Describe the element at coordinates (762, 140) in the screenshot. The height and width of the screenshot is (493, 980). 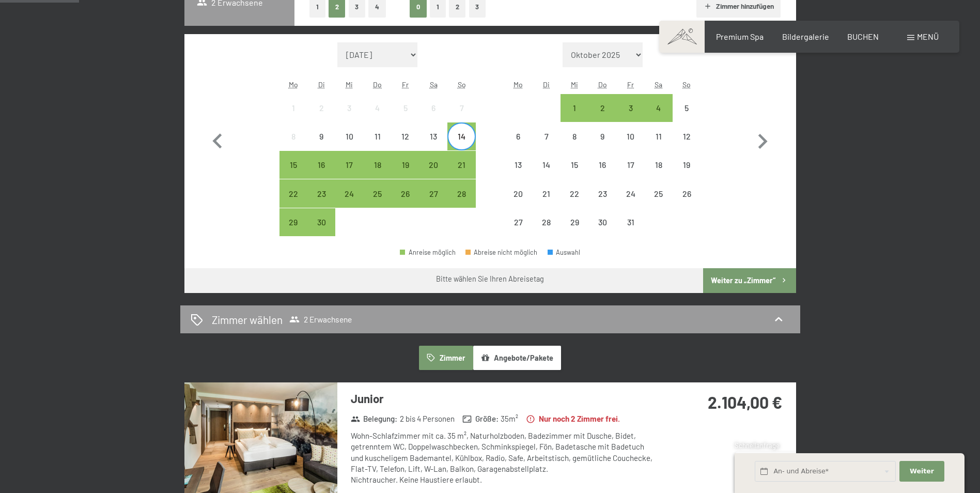
I see `button: Nächster Monat` at that location.